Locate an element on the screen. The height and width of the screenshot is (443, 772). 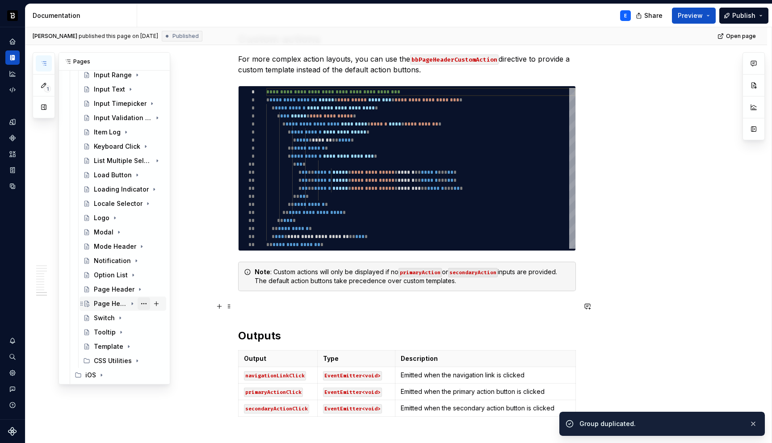
button: Publish is located at coordinates (744, 16).